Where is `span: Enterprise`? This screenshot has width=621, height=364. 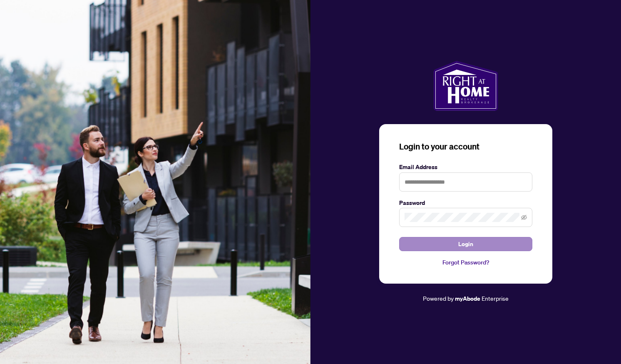 span: Enterprise is located at coordinates (495, 298).